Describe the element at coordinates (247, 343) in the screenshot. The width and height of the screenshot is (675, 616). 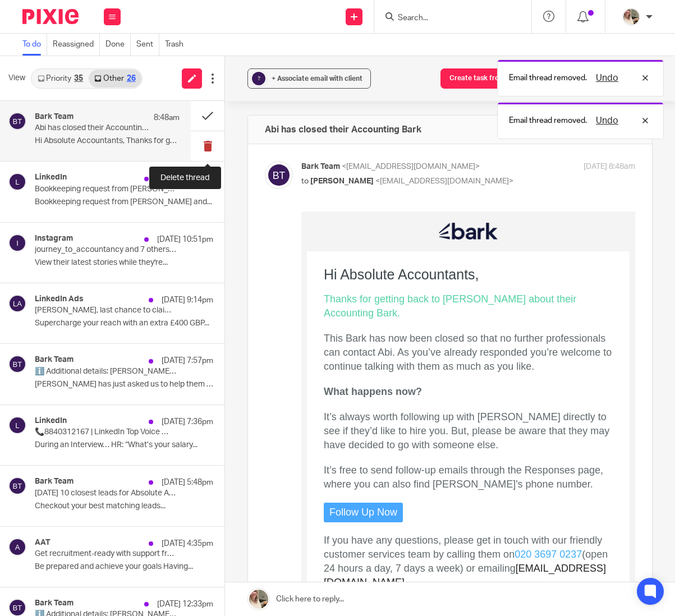
I see `a: 020 3697 0237` at that location.